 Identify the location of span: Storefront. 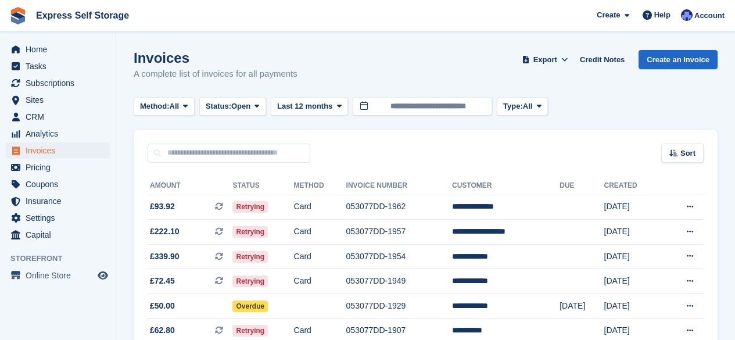
(63, 259).